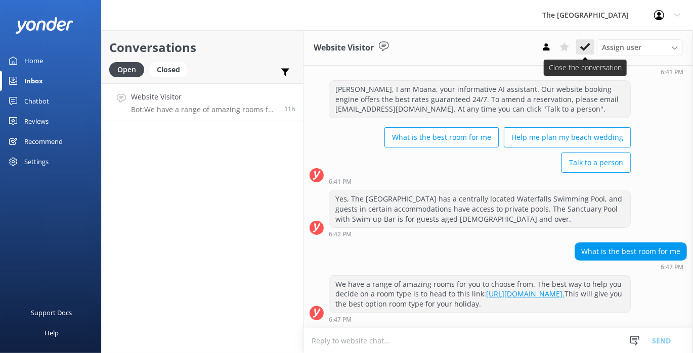  Describe the element at coordinates (340, 235) in the screenshot. I see `strong: 6:42 PM` at that location.